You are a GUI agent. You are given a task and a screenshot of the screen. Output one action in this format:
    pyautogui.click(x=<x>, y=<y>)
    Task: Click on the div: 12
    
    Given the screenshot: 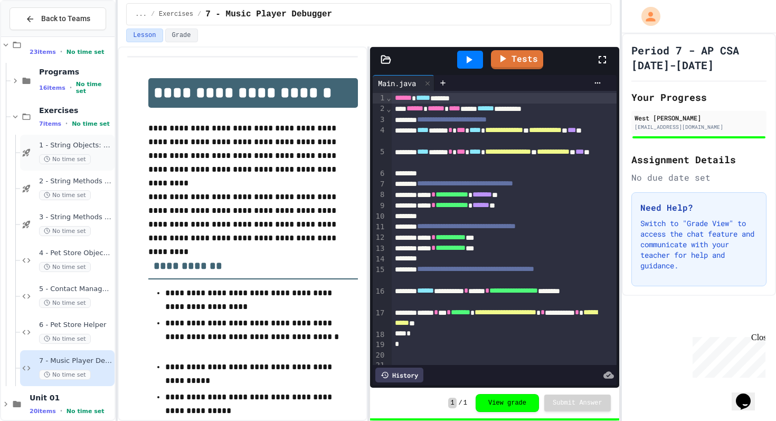 What is the action you would take?
    pyautogui.click(x=379, y=238)
    